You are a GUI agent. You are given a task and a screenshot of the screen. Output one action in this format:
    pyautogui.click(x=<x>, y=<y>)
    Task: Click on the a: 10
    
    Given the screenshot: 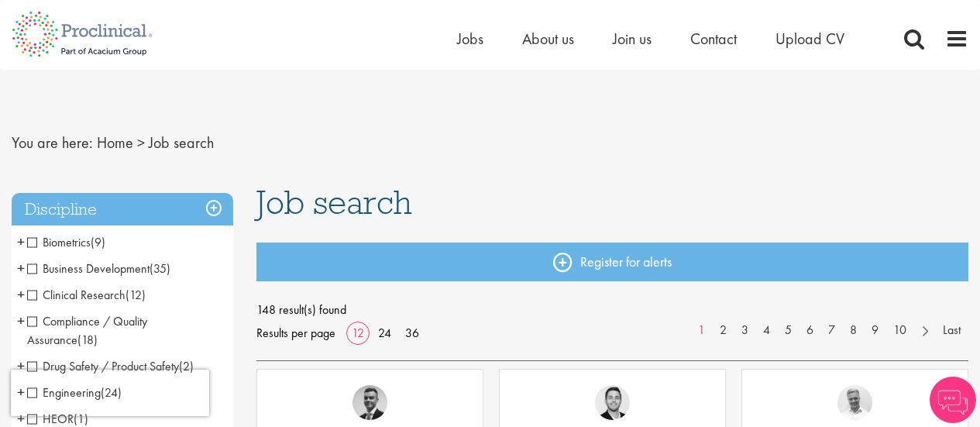 What is the action you would take?
    pyautogui.click(x=900, y=330)
    